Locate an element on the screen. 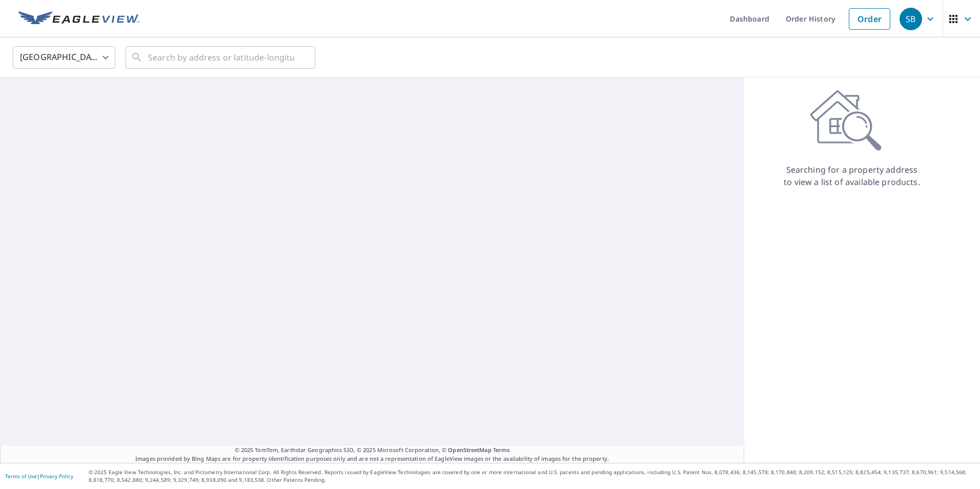 This screenshot has height=489, width=980. img: EV Logo is located at coordinates (79, 19).